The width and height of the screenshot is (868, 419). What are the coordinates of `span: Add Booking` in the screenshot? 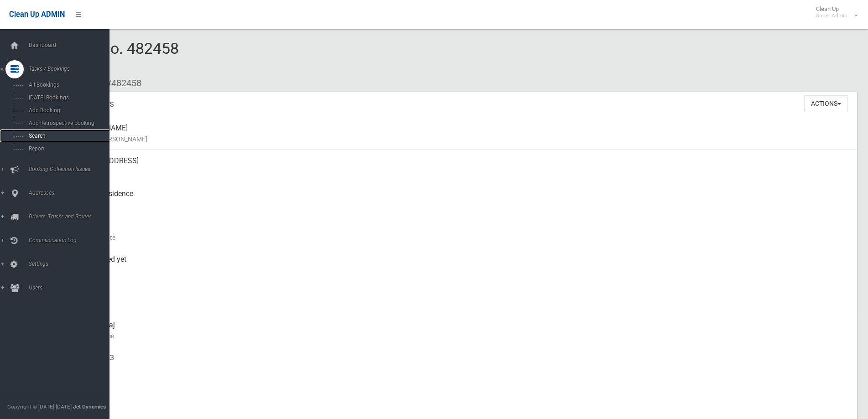 It's located at (67, 110).